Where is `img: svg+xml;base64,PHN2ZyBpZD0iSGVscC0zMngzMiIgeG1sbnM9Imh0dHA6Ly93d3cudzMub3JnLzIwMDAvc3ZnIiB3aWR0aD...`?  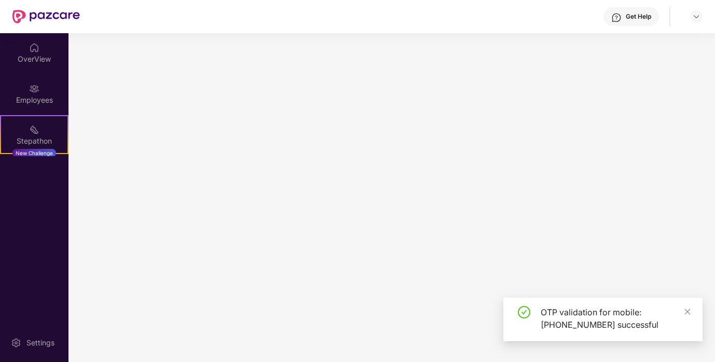 img: svg+xml;base64,PHN2ZyBpZD0iSGVscC0zMngzMiIgeG1sbnM9Imh0dHA6Ly93d3cudzMub3JnLzIwMDAvc3ZnIiB3aWR0aD... is located at coordinates (616, 18).